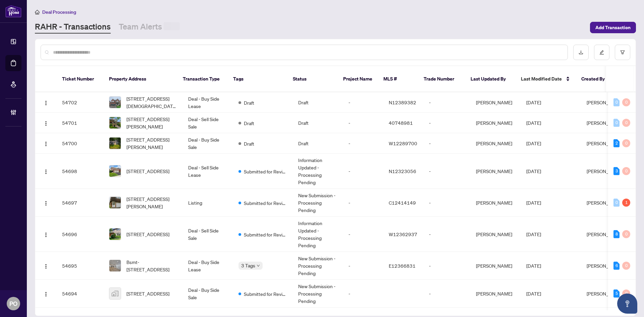 The width and height of the screenshot is (644, 317). Describe the element at coordinates (141, 79) in the screenshot. I see `th: Property Address` at that location.